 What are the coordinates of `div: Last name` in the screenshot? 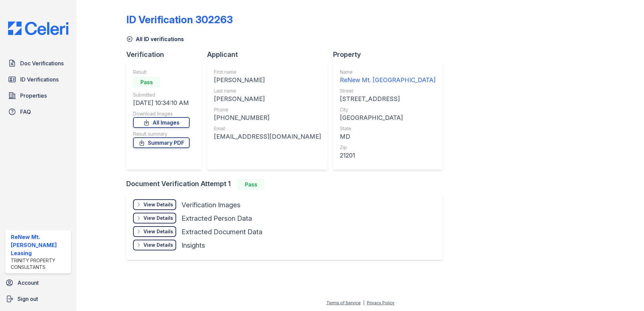 It's located at (268, 91).